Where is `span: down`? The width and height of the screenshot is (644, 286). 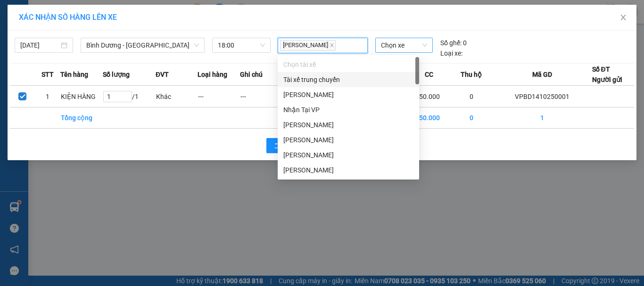 span: down is located at coordinates (196, 45).